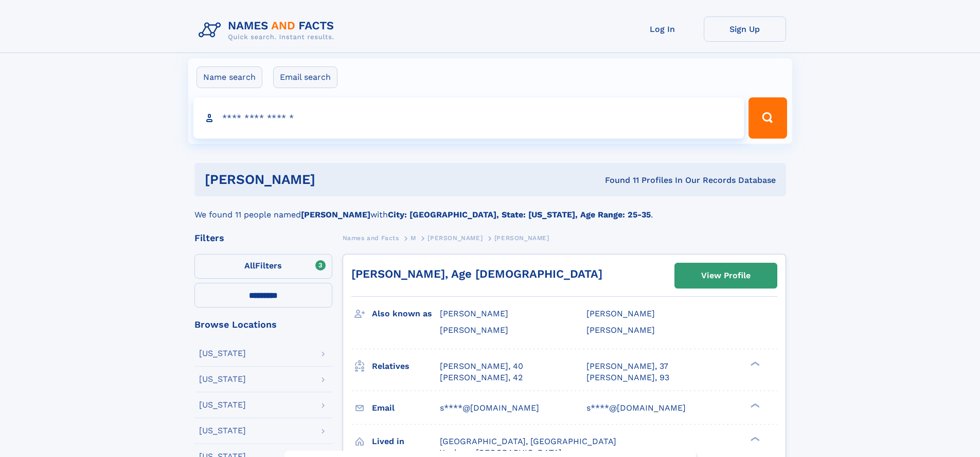 The image size is (980, 457). I want to click on span: All, so click(250, 265).